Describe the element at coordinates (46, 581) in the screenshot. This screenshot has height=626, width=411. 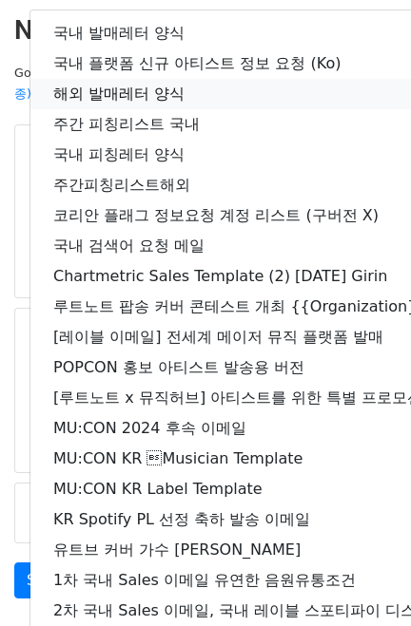
I see `a: Send` at that location.